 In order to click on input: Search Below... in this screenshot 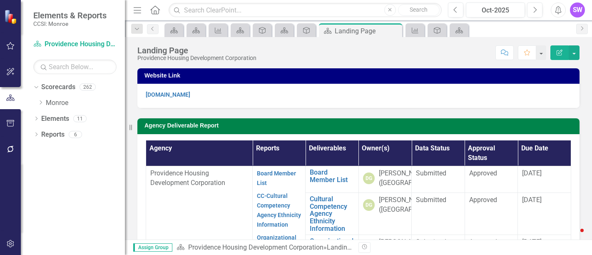, I will do `click(75, 67)`.